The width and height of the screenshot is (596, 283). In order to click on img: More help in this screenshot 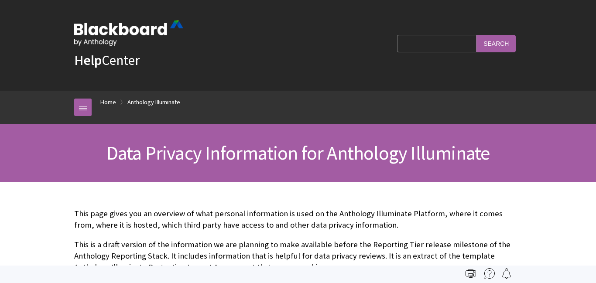, I will do `click(489, 273)`.